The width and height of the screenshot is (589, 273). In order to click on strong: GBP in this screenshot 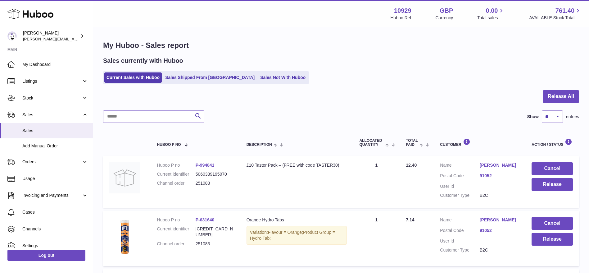, I will do `click(446, 11)`.